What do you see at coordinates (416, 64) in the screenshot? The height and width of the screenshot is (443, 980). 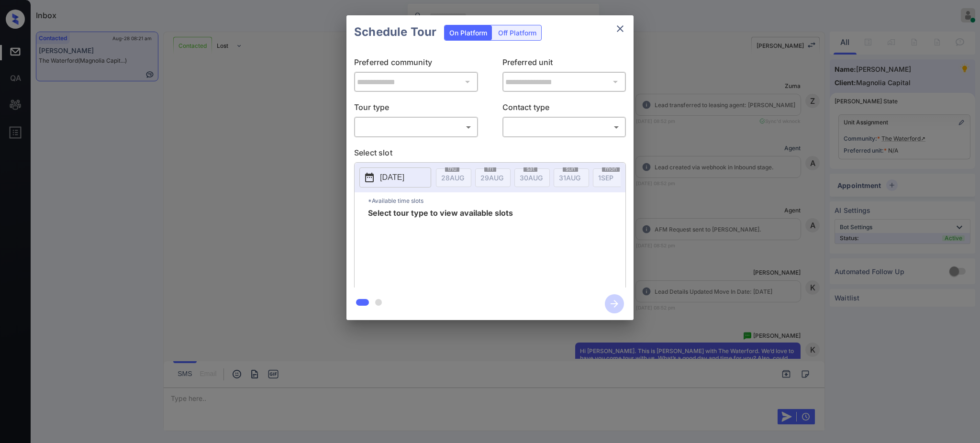 I see `p: Preferred community` at bounding box center [416, 64].